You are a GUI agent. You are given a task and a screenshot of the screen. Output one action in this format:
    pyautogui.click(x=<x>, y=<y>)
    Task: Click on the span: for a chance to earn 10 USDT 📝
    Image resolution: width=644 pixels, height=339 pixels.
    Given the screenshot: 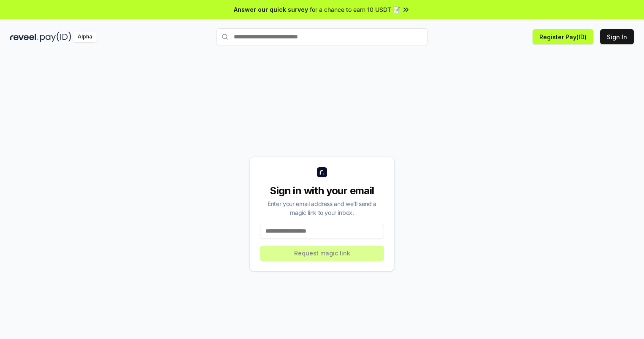 What is the action you would take?
    pyautogui.click(x=355, y=10)
    